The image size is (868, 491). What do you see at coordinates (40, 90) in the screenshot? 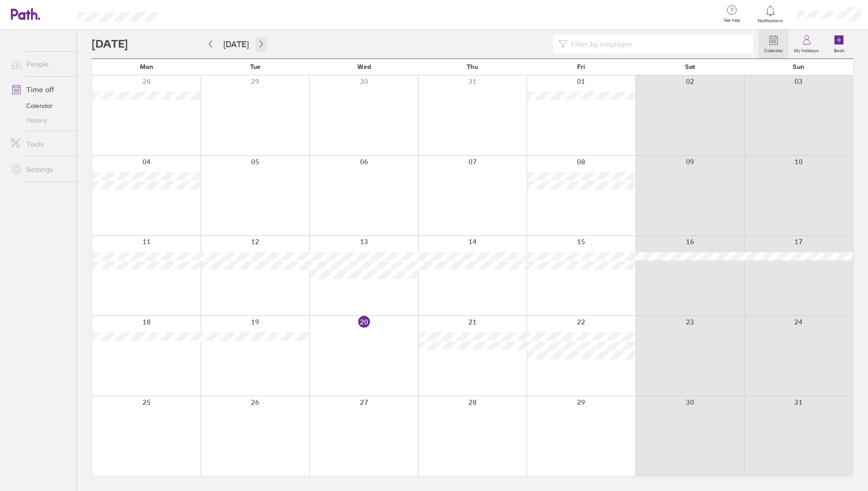
I see `a: Time off` at bounding box center [40, 90].